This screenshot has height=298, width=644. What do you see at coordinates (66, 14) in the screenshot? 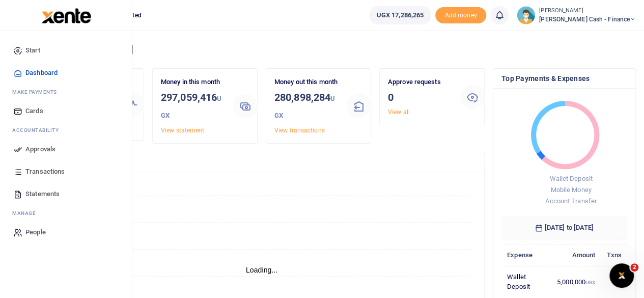
I see `a: logo-small logo-large logo-large` at bounding box center [66, 14].